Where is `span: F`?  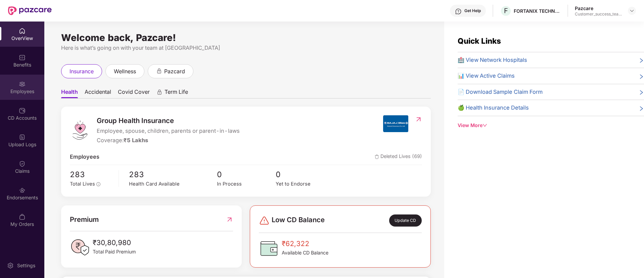
span: F is located at coordinates (506, 11).